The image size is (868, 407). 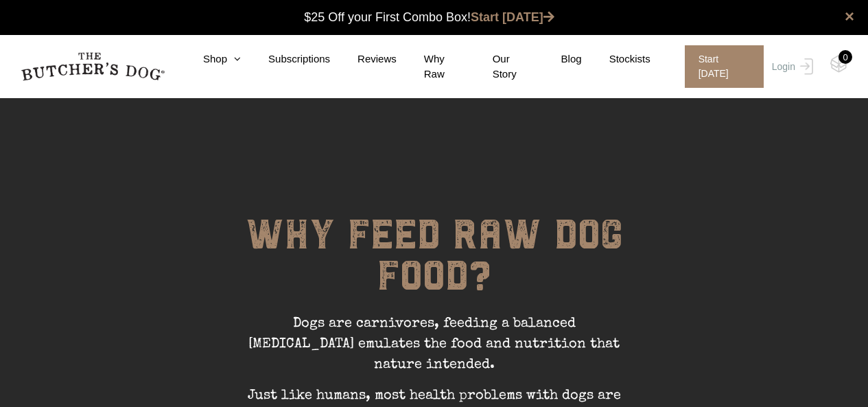 What do you see at coordinates (286, 59) in the screenshot?
I see `a: Subscriptions` at bounding box center [286, 59].